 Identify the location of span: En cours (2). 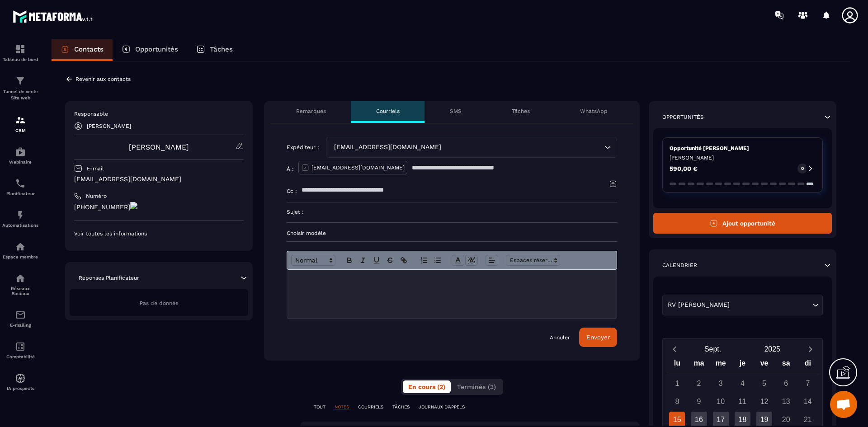
(427, 387).